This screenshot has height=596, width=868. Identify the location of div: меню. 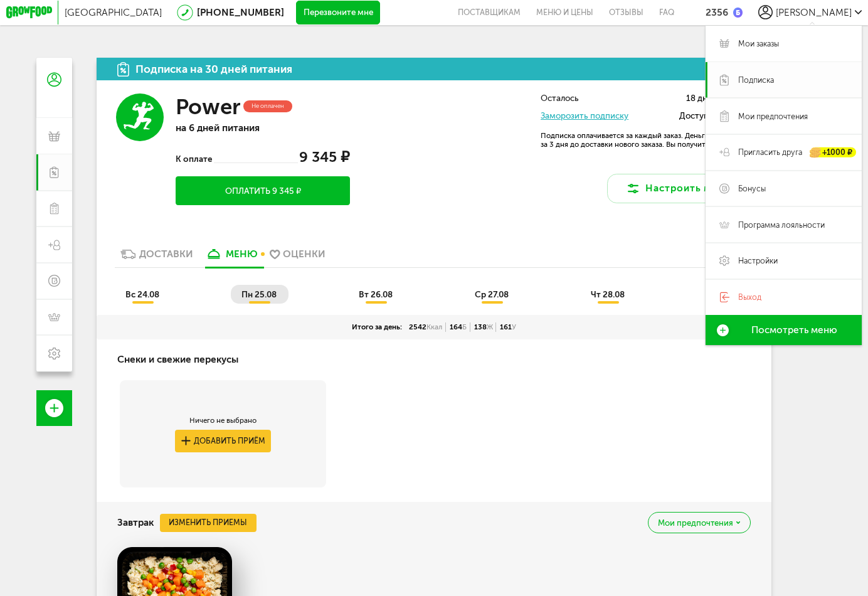
(241, 254).